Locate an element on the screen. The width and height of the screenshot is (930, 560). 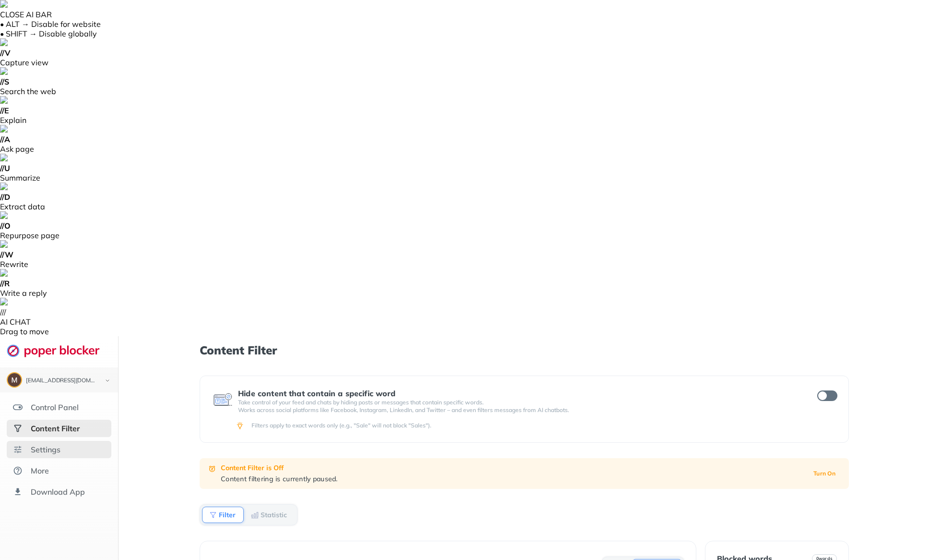
div: Hide content that contain a specific word is located at coordinates (518, 393).